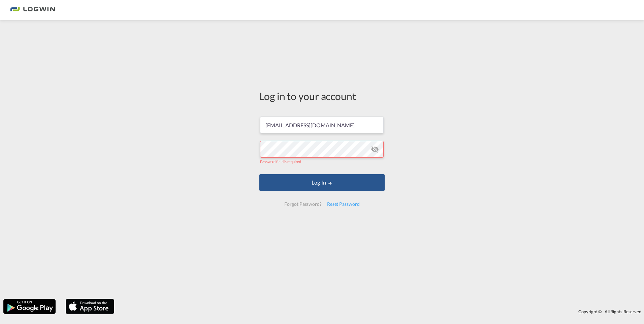  What do you see at coordinates (33, 10) in the screenshot?
I see `img: bc73a0e0d8c111efacd525e4c8ad7d32.png` at bounding box center [33, 10].